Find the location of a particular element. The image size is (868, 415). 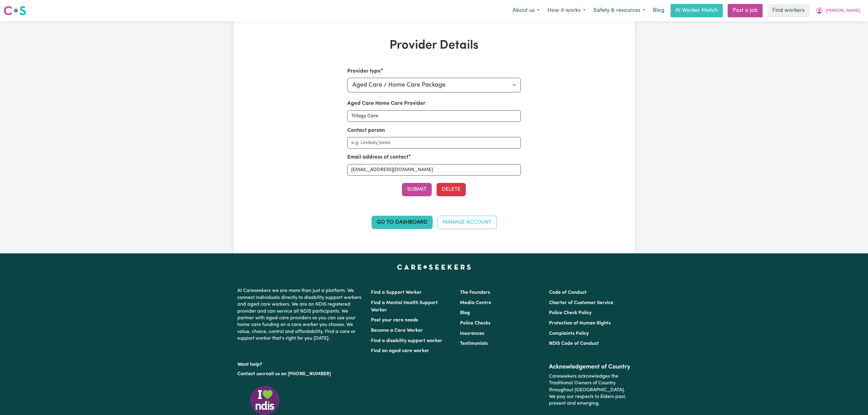

a: Find an aged care worker is located at coordinates (400, 351).